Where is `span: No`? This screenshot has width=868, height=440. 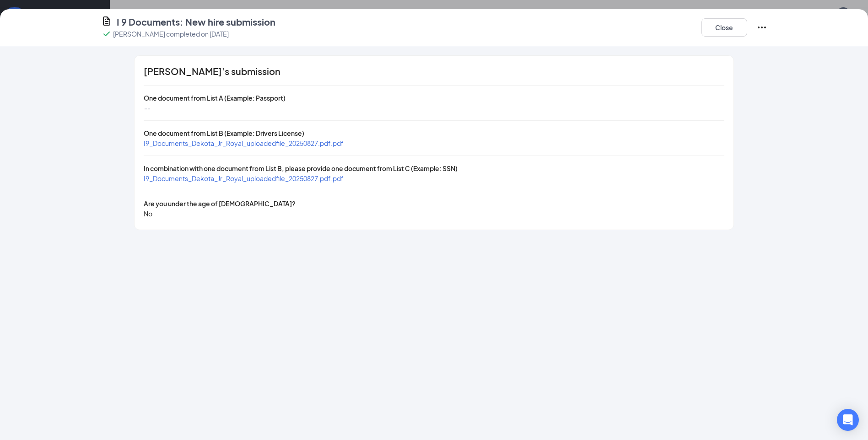
span: No is located at coordinates (148, 213).